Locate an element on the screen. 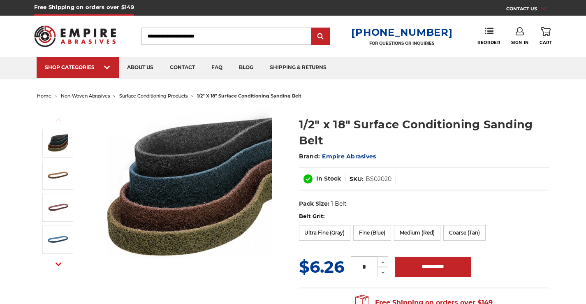  img: 1/2"x18" Coarse Surface Conditioning Belt is located at coordinates (58, 175).